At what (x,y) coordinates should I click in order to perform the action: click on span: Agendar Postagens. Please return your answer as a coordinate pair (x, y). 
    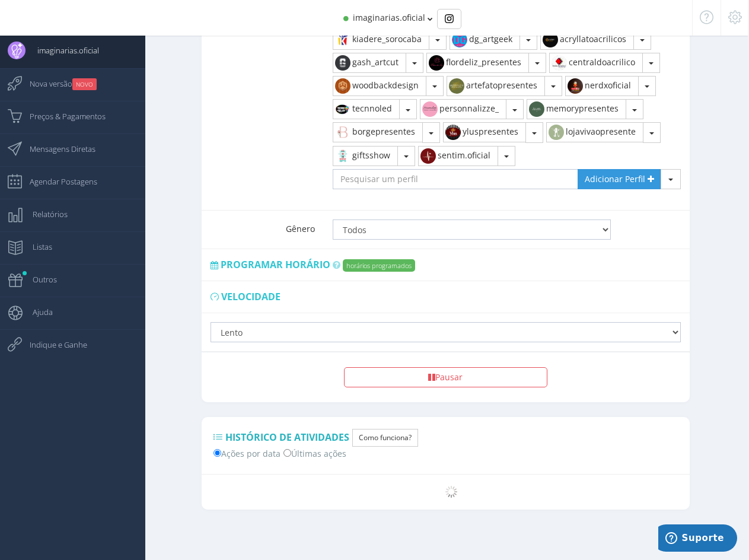
    Looking at the image, I should click on (57, 182).